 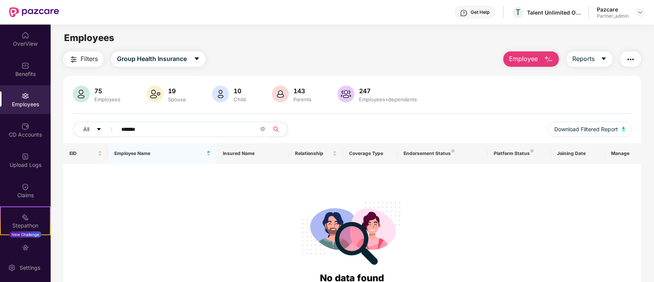 I want to click on th: Insured Name, so click(x=253, y=153).